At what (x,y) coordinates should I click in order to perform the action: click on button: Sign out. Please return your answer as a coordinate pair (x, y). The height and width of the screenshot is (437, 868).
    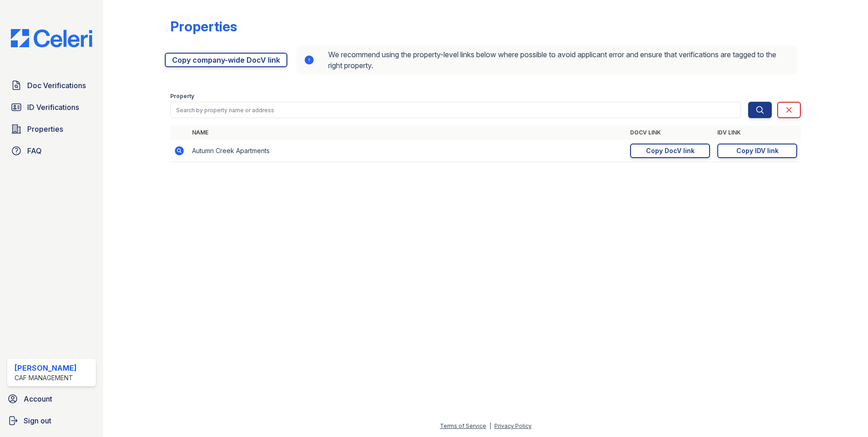
    Looking at the image, I should click on (51, 421).